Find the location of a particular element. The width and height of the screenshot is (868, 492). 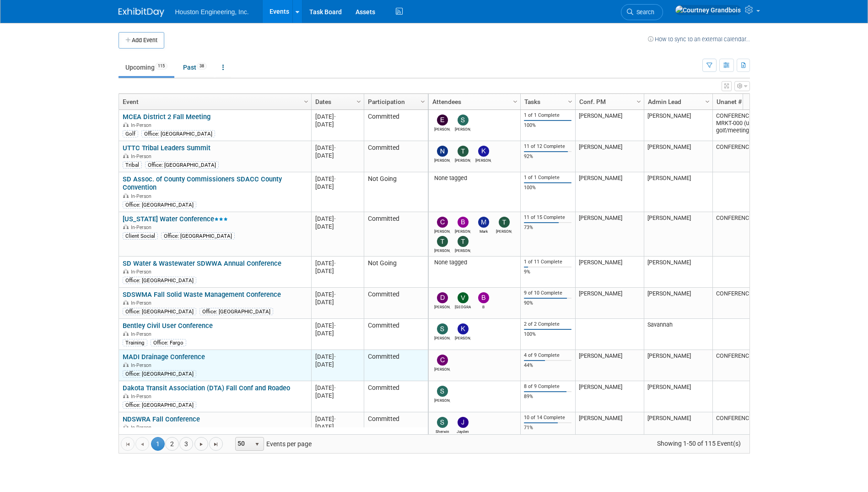

div: Steve Strack is located at coordinates (462, 128).